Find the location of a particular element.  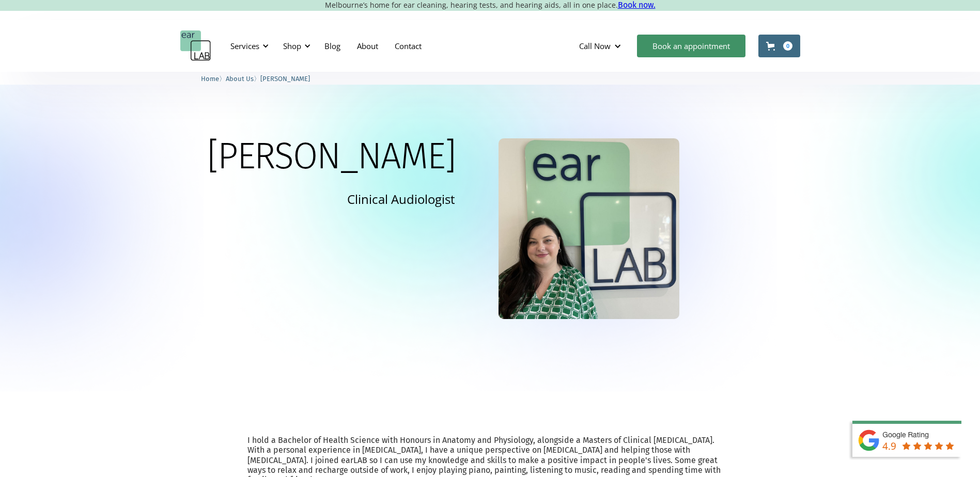

a: About is located at coordinates (368, 46).